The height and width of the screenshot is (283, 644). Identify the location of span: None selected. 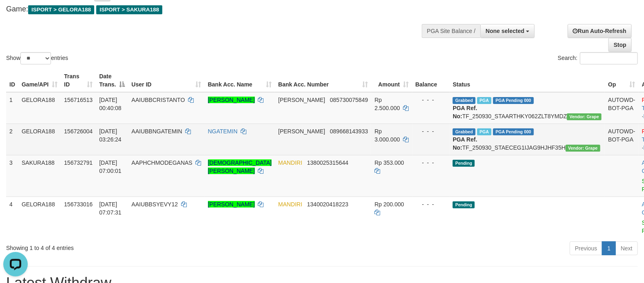
(505, 31).